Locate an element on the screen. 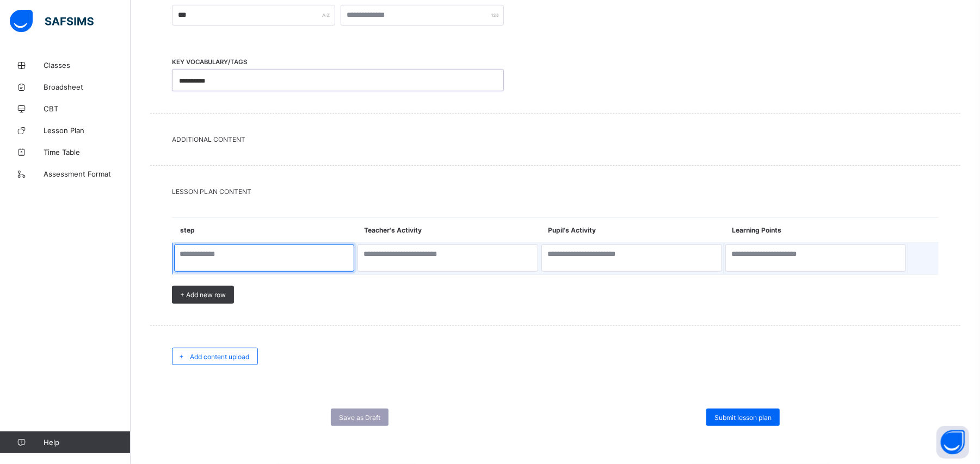 The image size is (980, 464). span: Broadsheet is located at coordinates (87, 87).